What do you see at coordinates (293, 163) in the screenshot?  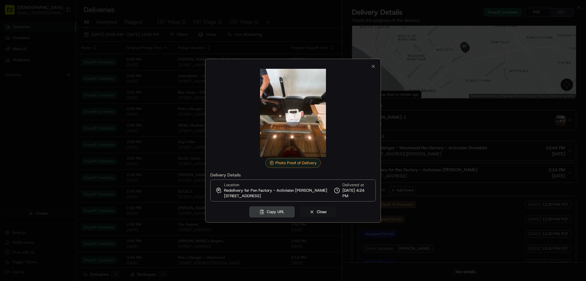 I see `div: Photo Proof of Delivery` at bounding box center [293, 163].